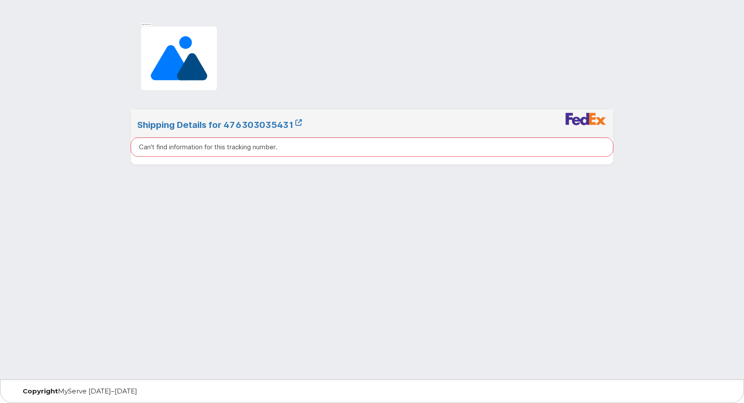 The width and height of the screenshot is (744, 403). What do you see at coordinates (40, 391) in the screenshot?
I see `strong: Copyright` at bounding box center [40, 391].